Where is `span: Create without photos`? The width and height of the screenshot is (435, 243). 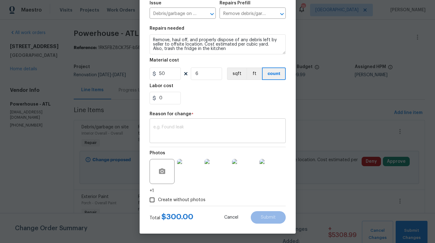
span: Create without photos is located at coordinates (182, 200).